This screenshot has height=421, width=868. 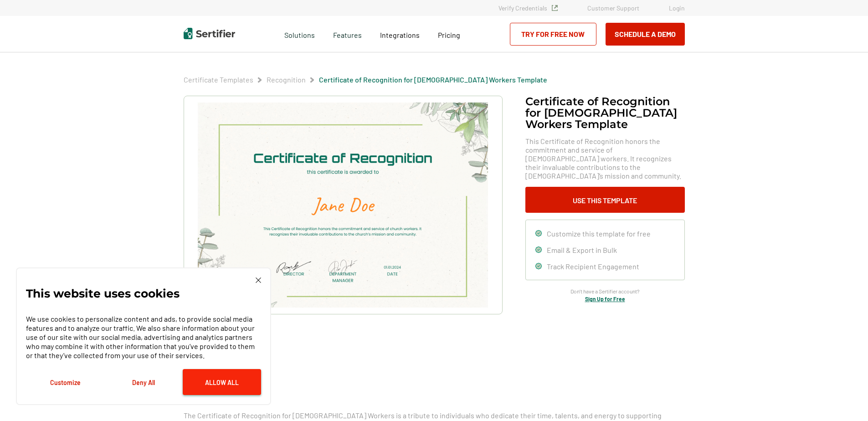 What do you see at coordinates (218, 80) in the screenshot?
I see `span: Certificate Templates` at bounding box center [218, 80].